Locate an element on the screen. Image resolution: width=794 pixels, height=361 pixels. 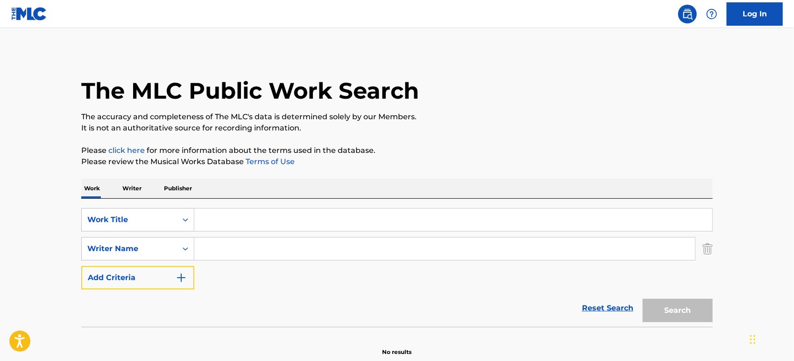
p: No results is located at coordinates (397, 346).